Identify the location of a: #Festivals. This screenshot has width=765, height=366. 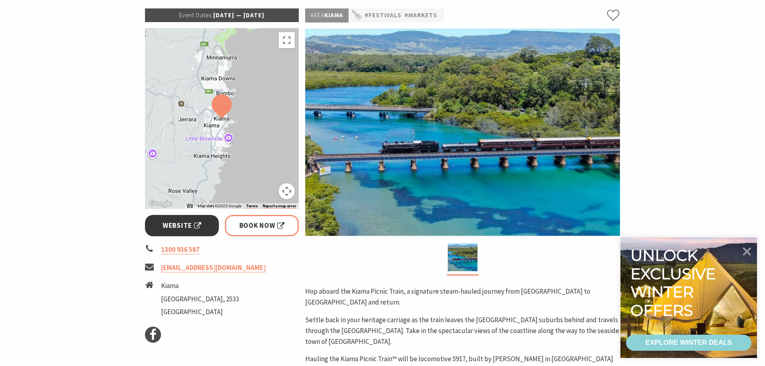
(383, 15).